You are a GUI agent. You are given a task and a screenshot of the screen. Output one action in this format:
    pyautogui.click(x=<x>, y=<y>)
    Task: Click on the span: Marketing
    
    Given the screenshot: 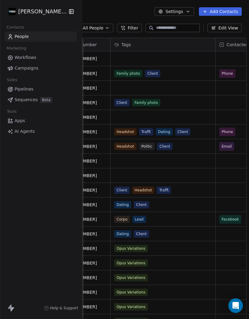 What is the action you would take?
    pyautogui.click(x=16, y=48)
    